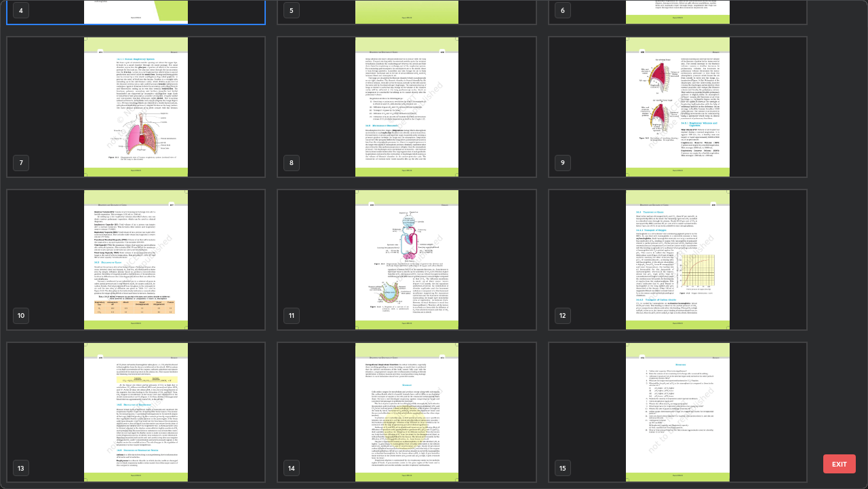  I want to click on div: grid, so click(422, 244).